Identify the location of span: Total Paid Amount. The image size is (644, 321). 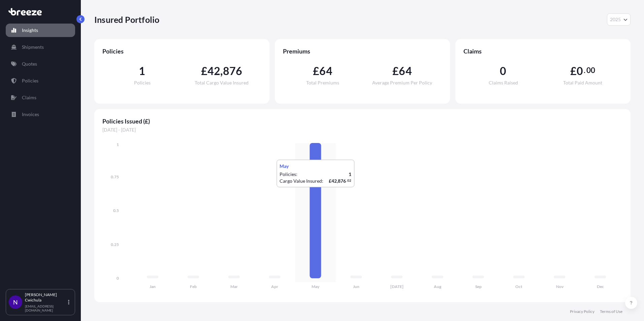
(583, 83).